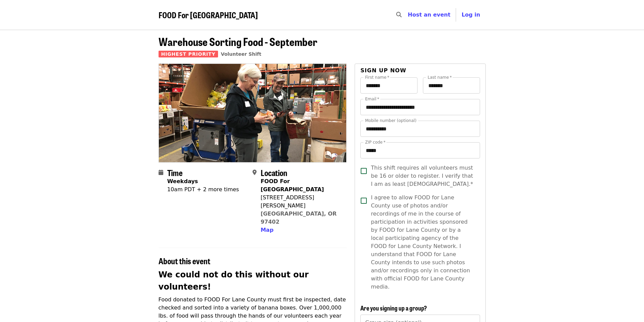 Image resolution: width=644 pixels, height=322 pixels. What do you see at coordinates (238, 41) in the screenshot?
I see `span: Warehouse Sorting Food - September` at bounding box center [238, 41].